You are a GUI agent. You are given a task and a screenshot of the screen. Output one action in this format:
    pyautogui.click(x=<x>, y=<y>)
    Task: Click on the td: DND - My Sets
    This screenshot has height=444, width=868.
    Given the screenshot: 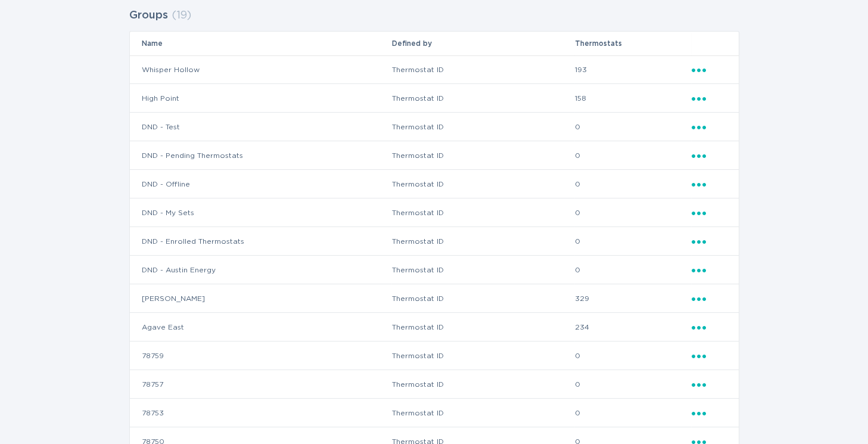 What is the action you would take?
    pyautogui.click(x=261, y=213)
    